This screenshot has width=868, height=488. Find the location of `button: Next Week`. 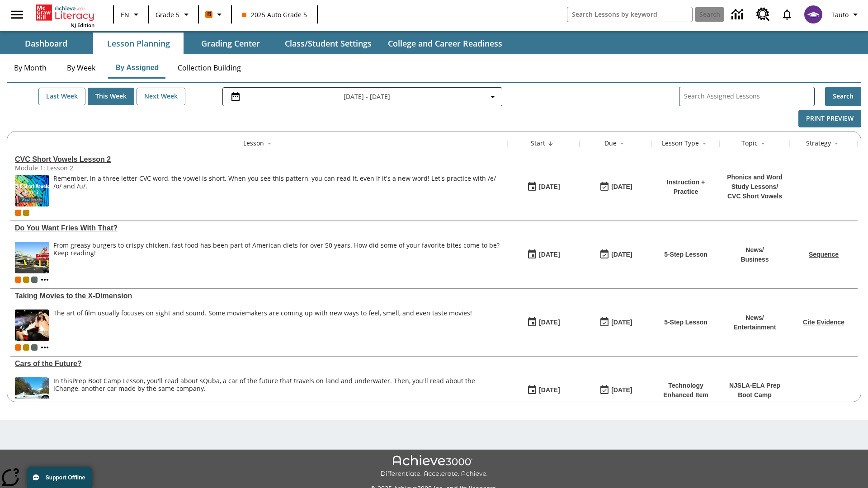

button: Next Week is located at coordinates (161, 96).